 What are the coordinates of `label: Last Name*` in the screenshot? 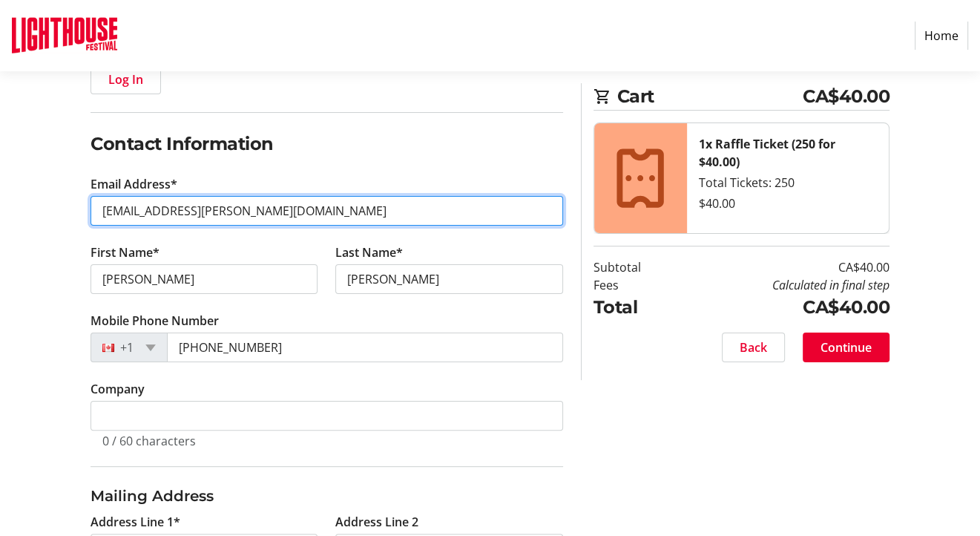 It's located at (369, 252).